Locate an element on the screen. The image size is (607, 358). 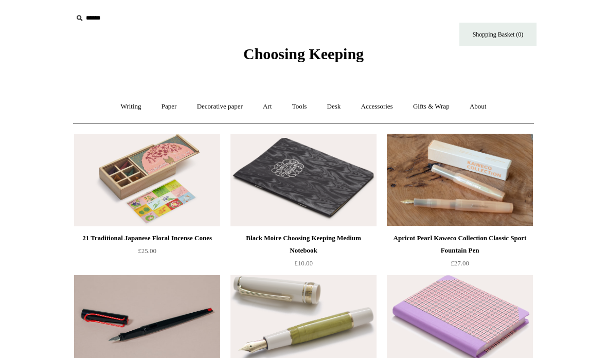
a: Apricot Pearl Kaweco Collection Classic Sport Fountain Pen Apricot Pearl Kaweco Collection Classi... is located at coordinates (460, 180).